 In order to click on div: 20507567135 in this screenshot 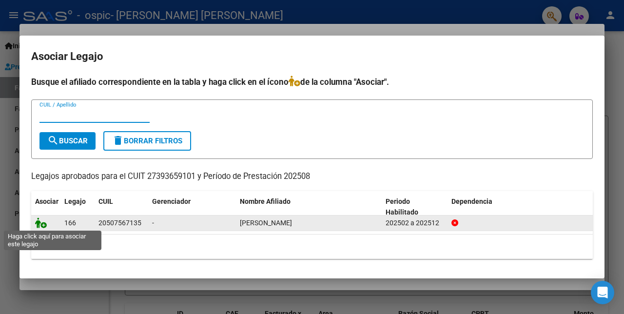, I will do `click(120, 223)`.